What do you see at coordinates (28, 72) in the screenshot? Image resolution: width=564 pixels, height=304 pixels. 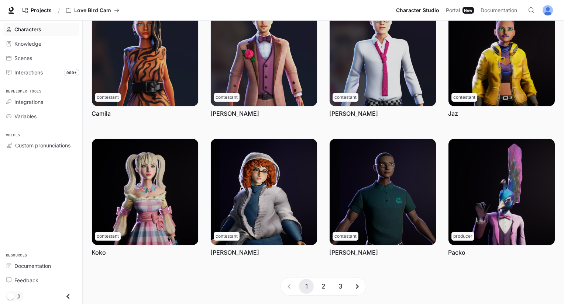 I see `span: Interactions` at bounding box center [28, 72].